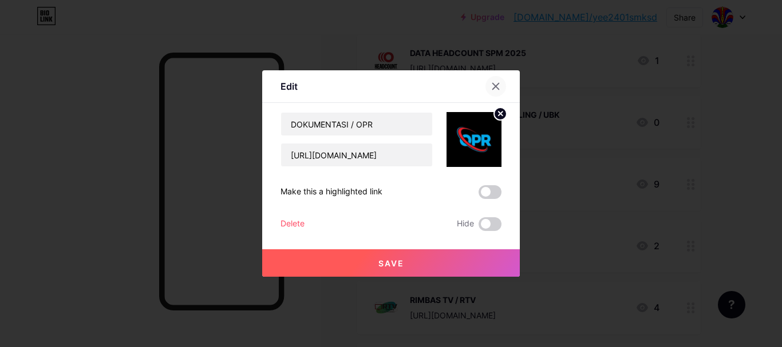 Image resolution: width=782 pixels, height=347 pixels. Describe the element at coordinates (292, 224) in the screenshot. I see `div: Delete` at that location.